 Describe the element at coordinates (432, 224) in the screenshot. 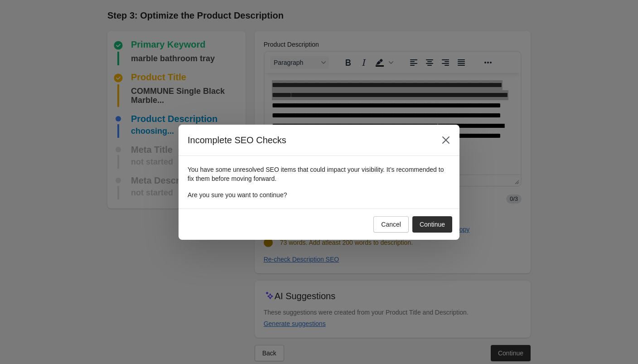

I see `button: Continue` at that location.